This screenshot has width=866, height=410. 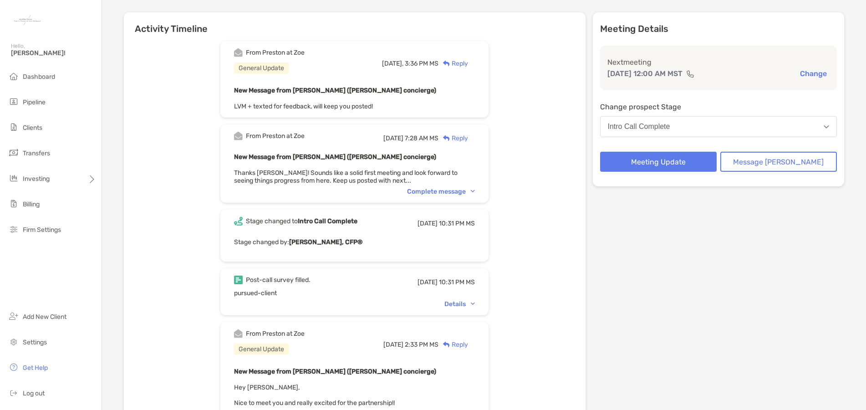 I want to click on div: Intro Call Complete, so click(x=639, y=127).